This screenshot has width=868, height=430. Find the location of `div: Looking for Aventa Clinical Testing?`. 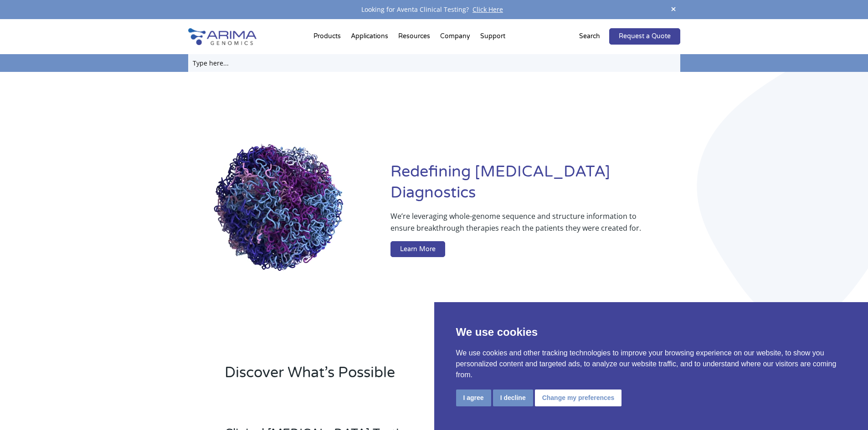

div: Looking for Aventa Clinical Testing? is located at coordinates (434, 10).